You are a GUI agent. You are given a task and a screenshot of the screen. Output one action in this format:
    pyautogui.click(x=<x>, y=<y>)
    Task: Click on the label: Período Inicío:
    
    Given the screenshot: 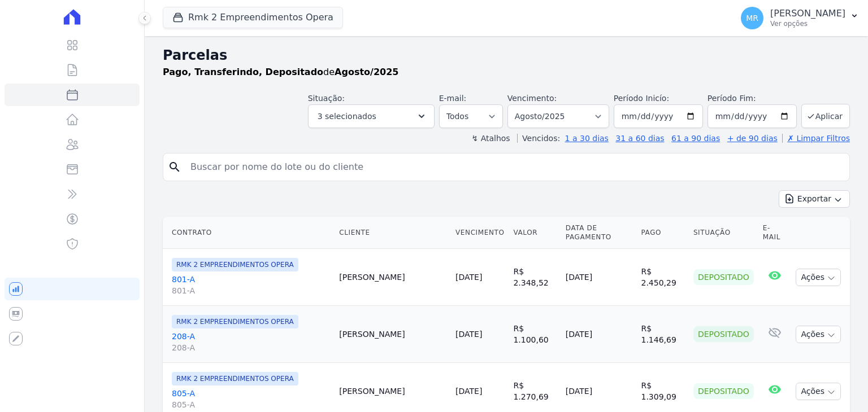 What is the action you would take?
    pyautogui.click(x=641, y=98)
    